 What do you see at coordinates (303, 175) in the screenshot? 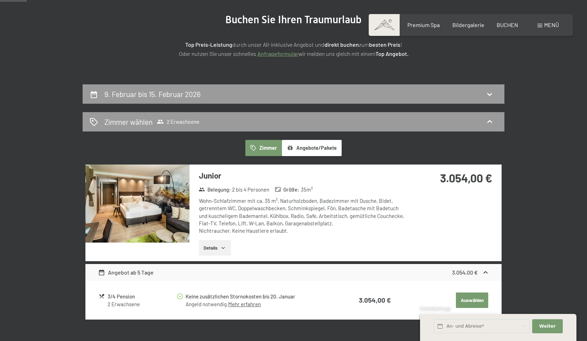
I see `h3: Junior` at bounding box center [303, 175].